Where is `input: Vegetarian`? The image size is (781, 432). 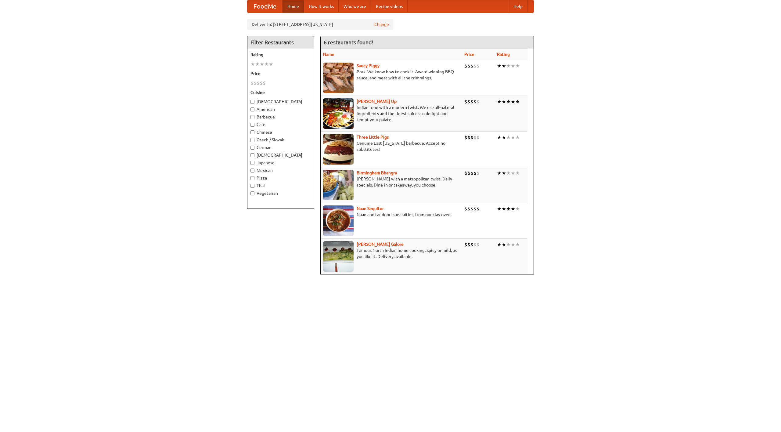 input: Vegetarian is located at coordinates (252, 193).